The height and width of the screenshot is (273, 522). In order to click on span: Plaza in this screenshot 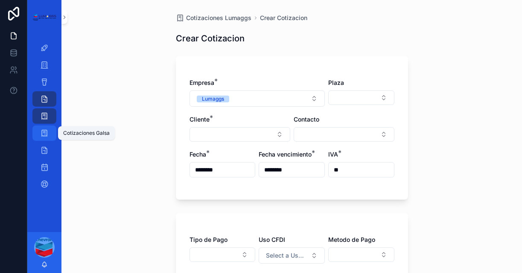, I will do `click(336, 82)`.